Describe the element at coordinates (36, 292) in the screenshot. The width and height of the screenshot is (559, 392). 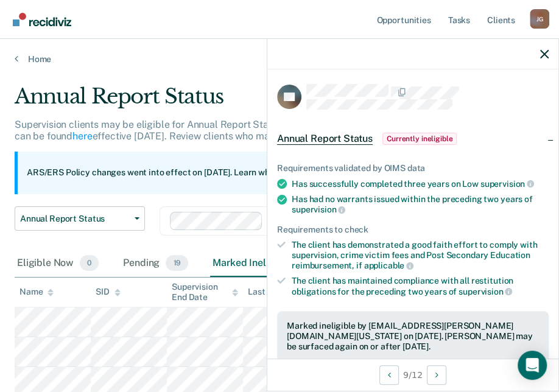
I see `div: Name` at that location.